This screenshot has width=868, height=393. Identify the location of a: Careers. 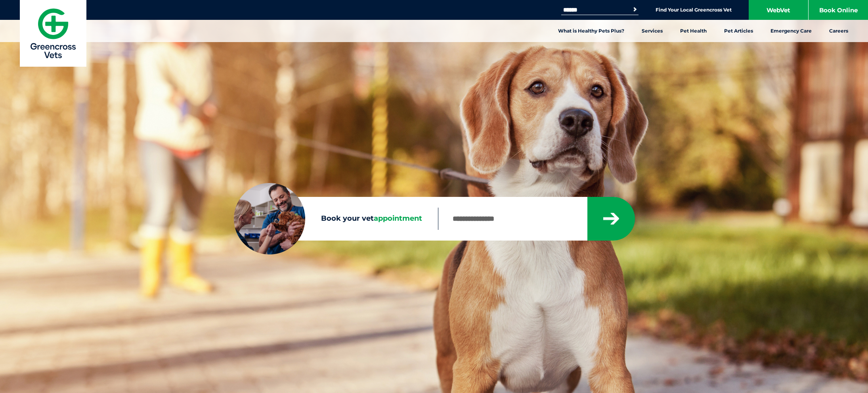
(839, 31).